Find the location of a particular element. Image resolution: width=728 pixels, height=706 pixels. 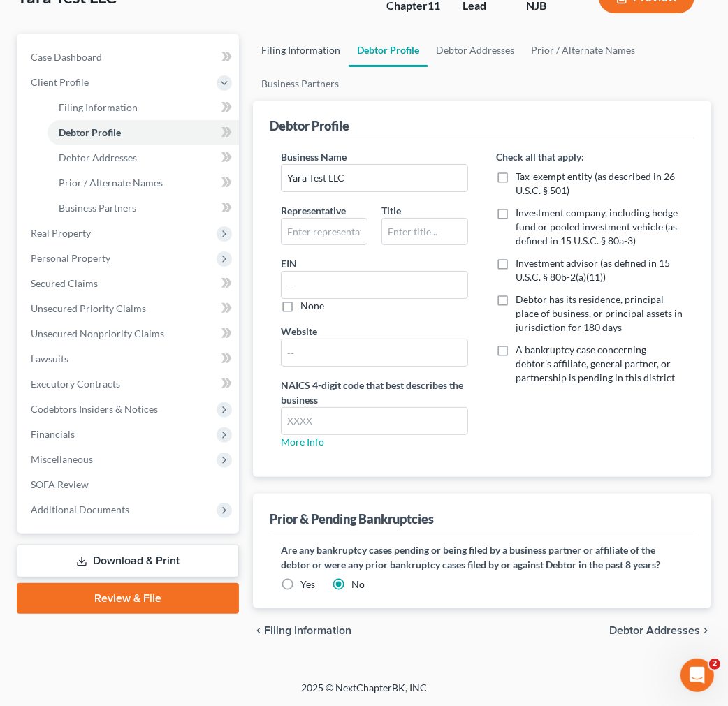

label: EIN is located at coordinates (289, 264).